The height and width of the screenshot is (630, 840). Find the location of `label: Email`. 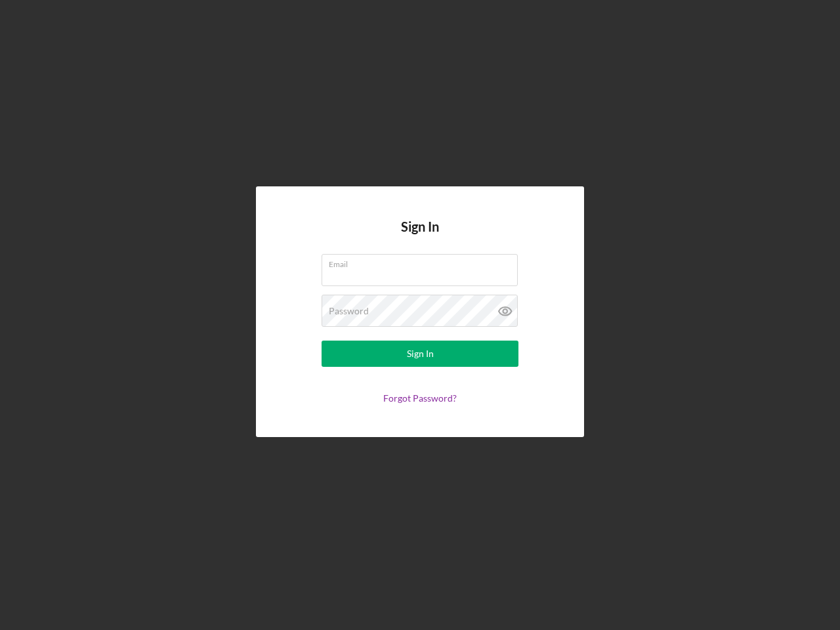

label: Email is located at coordinates (423, 262).